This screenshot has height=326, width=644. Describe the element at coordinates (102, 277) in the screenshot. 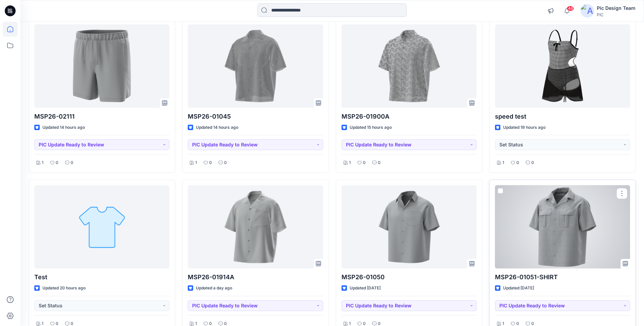

I see `p: Test` at that location.